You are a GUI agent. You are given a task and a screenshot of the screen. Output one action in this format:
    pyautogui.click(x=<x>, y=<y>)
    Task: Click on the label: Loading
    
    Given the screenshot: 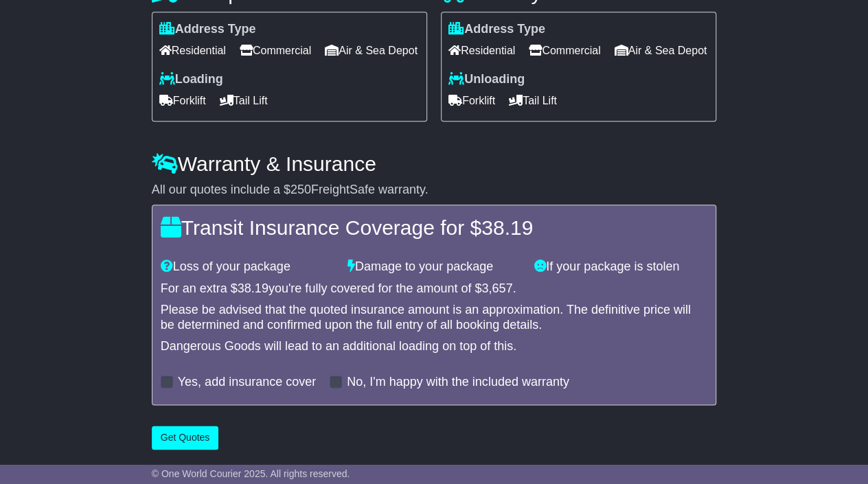 What is the action you would take?
    pyautogui.click(x=191, y=80)
    